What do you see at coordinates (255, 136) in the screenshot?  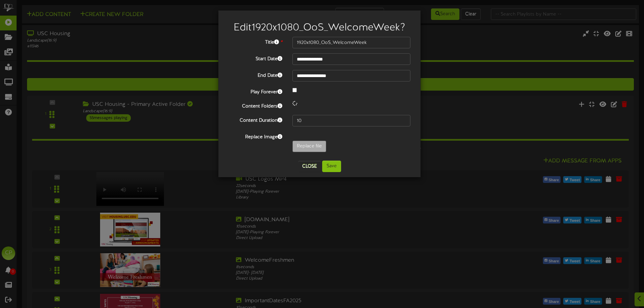 I see `label: Replace Image` at bounding box center [255, 136].